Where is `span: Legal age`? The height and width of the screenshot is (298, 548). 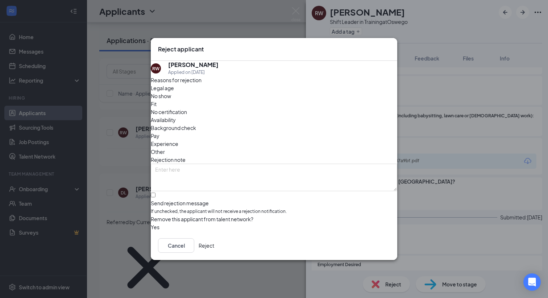 span: Legal age is located at coordinates (162, 88).